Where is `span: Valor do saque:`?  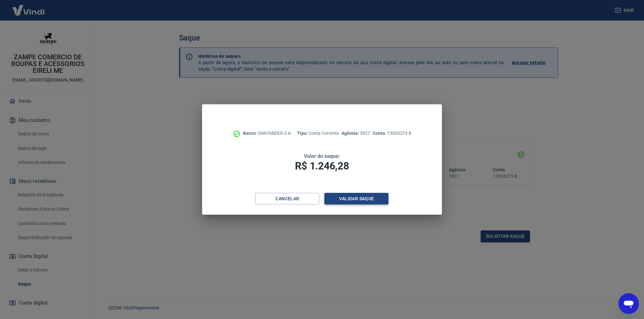 span: Valor do saque: is located at coordinates (322, 156).